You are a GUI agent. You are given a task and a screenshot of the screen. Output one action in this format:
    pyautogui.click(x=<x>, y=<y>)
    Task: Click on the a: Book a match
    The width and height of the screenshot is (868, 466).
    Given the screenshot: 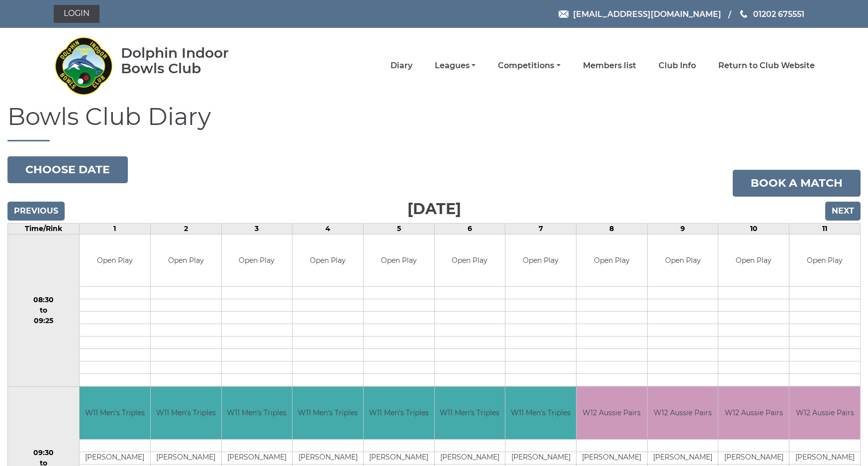 What is the action you would take?
    pyautogui.click(x=797, y=183)
    